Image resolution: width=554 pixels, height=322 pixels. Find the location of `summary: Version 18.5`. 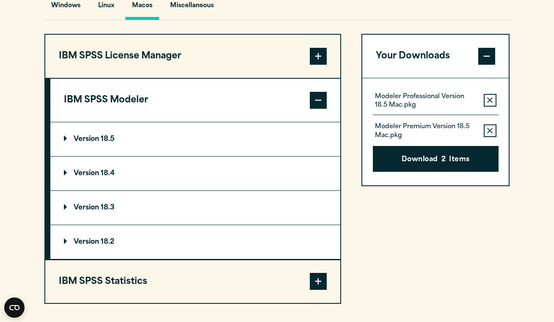

summary: Version 18.5 is located at coordinates (195, 139).